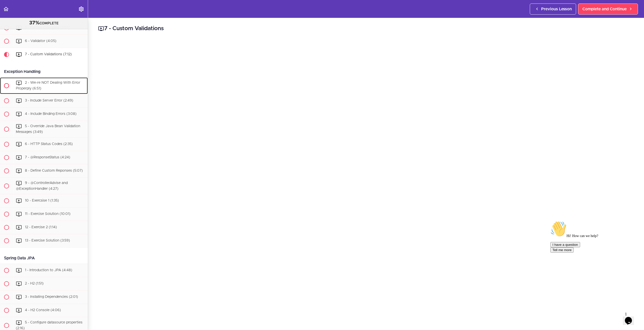 The width and height of the screenshot is (644, 330). I want to click on span: 6 - HTTP Status Codes (2:35), so click(49, 144).